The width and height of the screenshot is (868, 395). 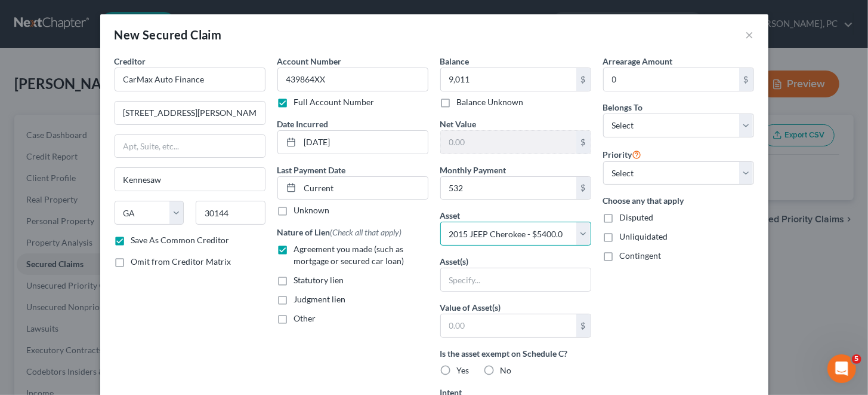 I want to click on label: Priority, so click(x=623, y=154).